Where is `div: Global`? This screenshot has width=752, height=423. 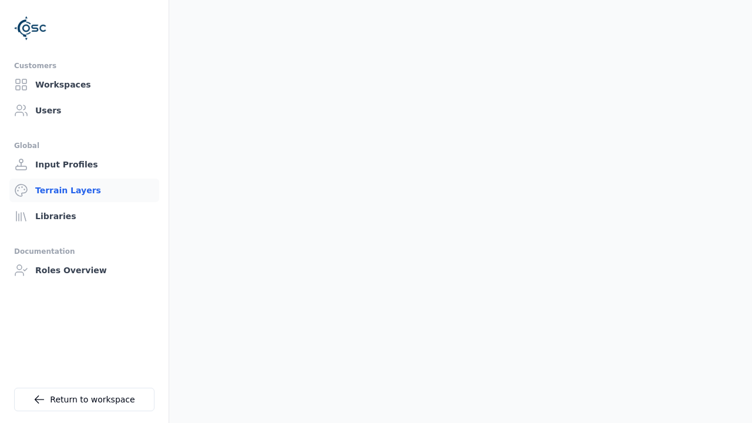 div: Global is located at coordinates (84, 146).